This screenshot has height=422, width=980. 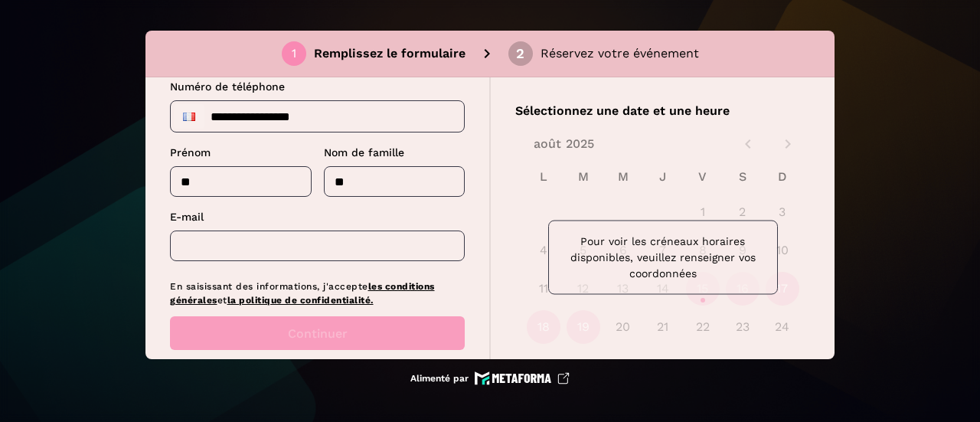 I want to click on font: Prénom, so click(x=189, y=152).